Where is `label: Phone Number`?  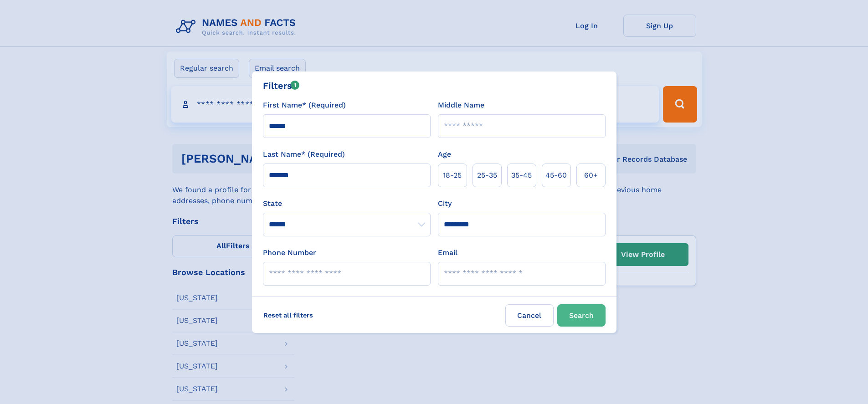 label: Phone Number is located at coordinates (289, 253).